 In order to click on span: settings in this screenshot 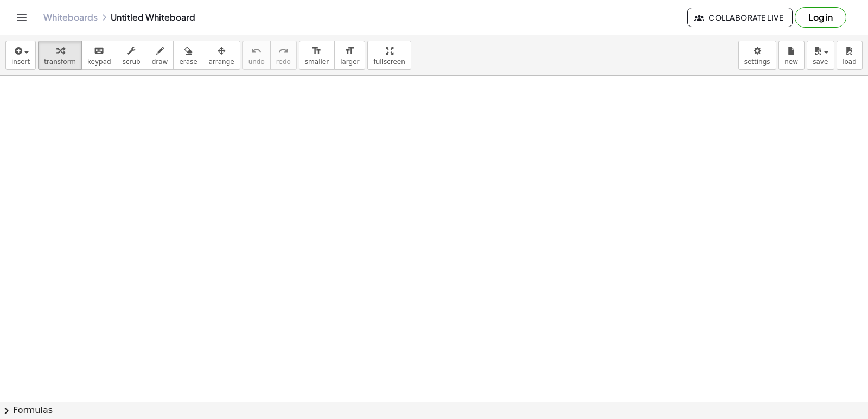, I will do `click(757, 62)`.